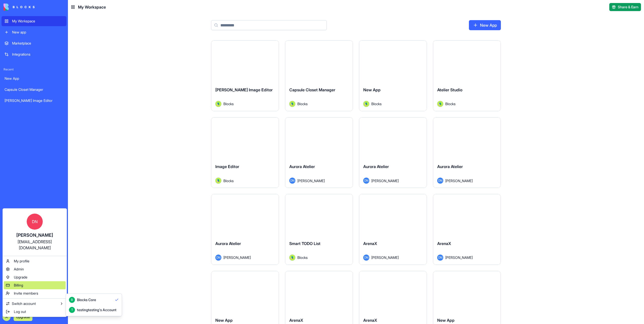 The image size is (644, 324). What do you see at coordinates (21, 277) in the screenshot?
I see `span: Upgrade` at bounding box center [21, 277].